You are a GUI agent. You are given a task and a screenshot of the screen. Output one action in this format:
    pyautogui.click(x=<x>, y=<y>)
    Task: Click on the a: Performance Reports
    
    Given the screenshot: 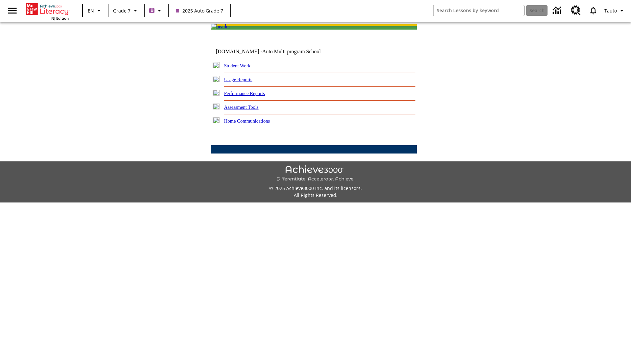 What is the action you would take?
    pyautogui.click(x=244, y=93)
    